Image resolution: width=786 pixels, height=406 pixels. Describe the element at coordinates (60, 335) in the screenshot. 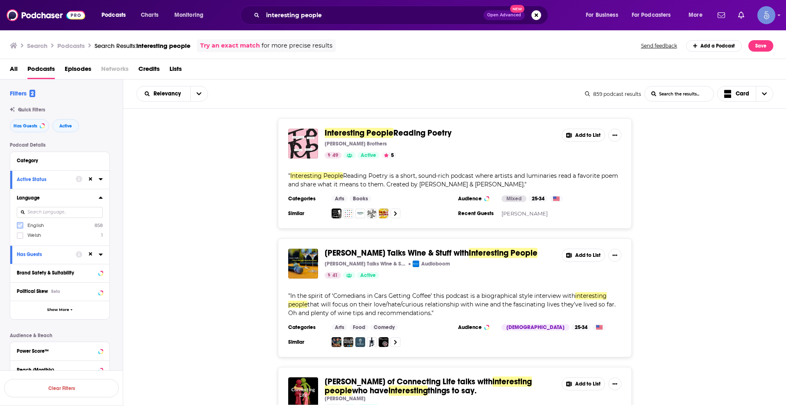

I see `p: Audience & Reach` at that location.